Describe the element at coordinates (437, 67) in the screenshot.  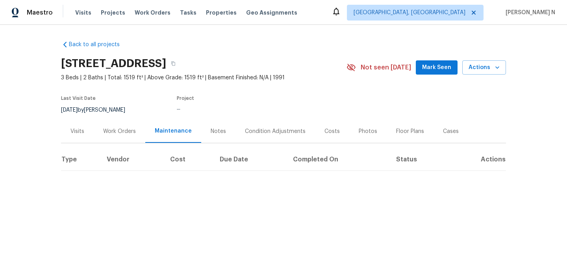
I see `span: Mark Seen` at that location.